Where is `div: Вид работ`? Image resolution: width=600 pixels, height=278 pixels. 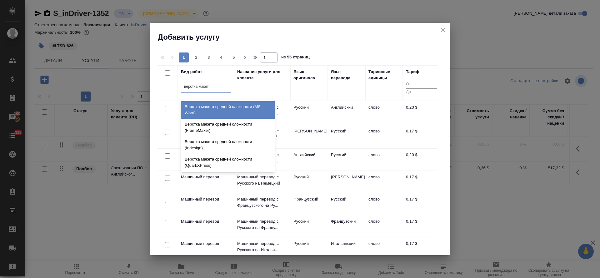 div: Вид работ is located at coordinates (192, 72).